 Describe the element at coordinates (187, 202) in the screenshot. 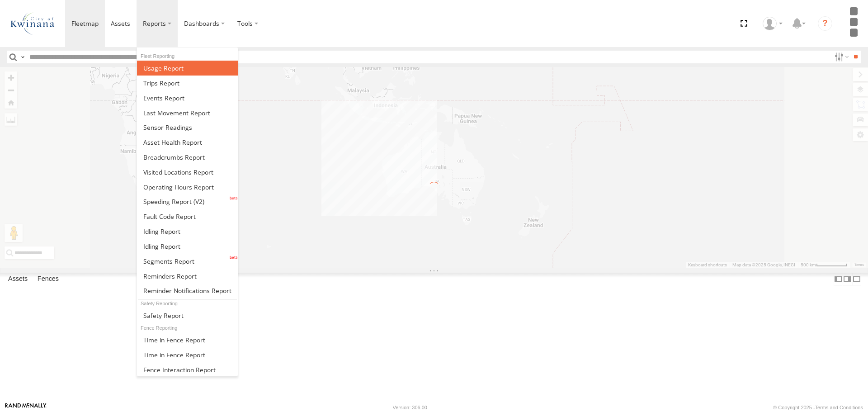

I see `a: Fleet Speed Report (V2)` at that location.